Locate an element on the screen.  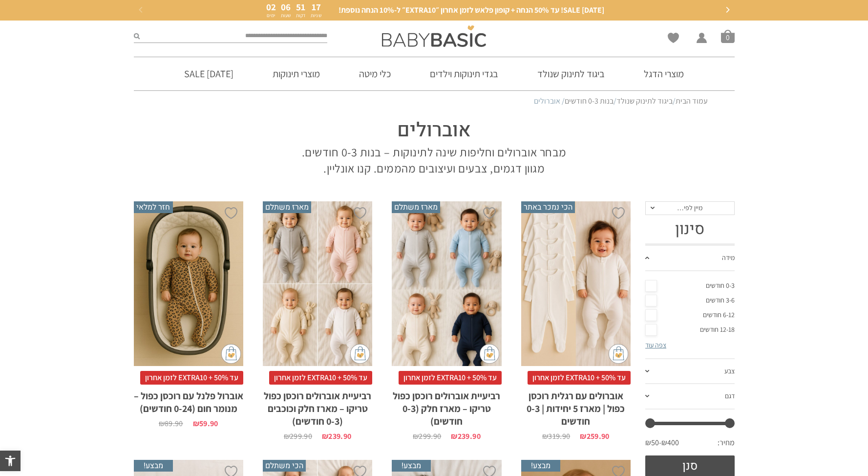
a: 6-12 חודשים is located at coordinates (690, 315).